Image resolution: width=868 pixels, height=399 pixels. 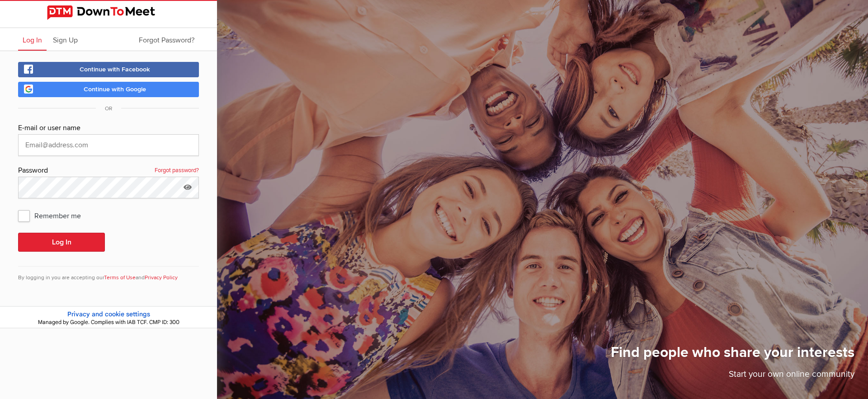 What do you see at coordinates (108, 12) in the screenshot?
I see `img: DownToMeet` at bounding box center [108, 12].